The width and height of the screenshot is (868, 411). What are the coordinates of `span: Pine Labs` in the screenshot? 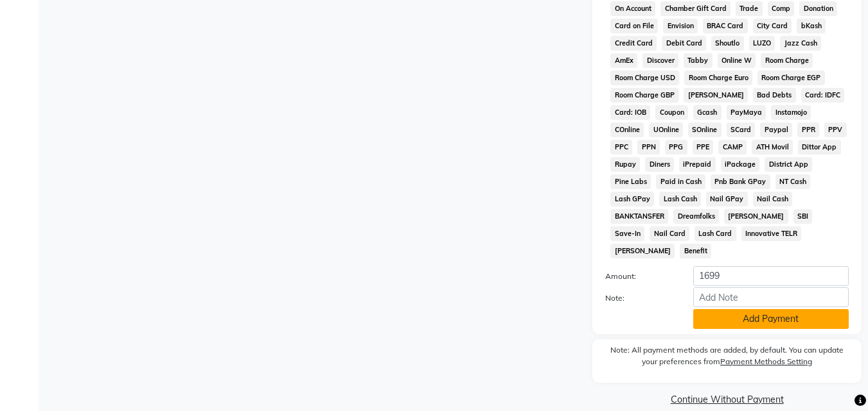 It's located at (630, 182).